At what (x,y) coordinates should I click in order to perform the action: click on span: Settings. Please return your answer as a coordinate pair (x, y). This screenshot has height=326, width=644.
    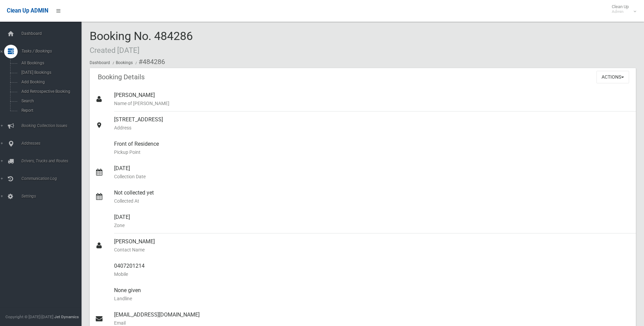
    Looking at the image, I should click on (53, 196).